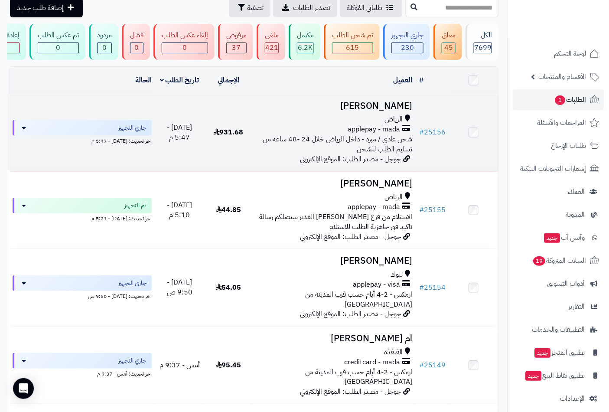 This screenshot has height=412, width=609. What do you see at coordinates (352, 42) in the screenshot?
I see `a: تم شحن الطلب 615` at bounding box center [352, 42].